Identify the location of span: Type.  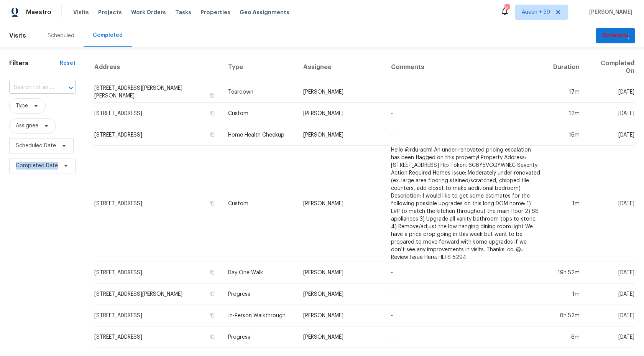
(22, 105).